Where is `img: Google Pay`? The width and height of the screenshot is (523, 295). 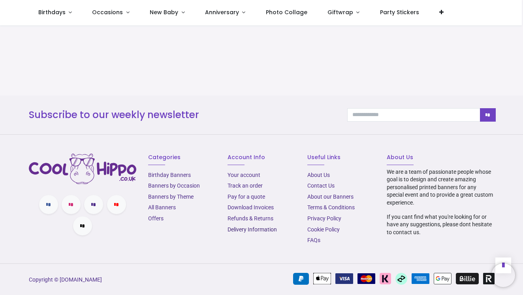
img: Google Pay is located at coordinates (443, 279).